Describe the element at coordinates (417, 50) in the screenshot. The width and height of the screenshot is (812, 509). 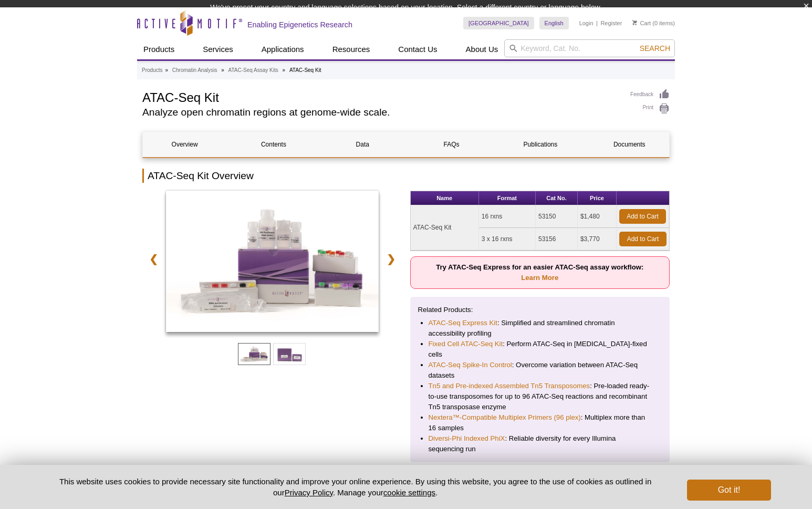
I see `a: Contact Us` at that location.